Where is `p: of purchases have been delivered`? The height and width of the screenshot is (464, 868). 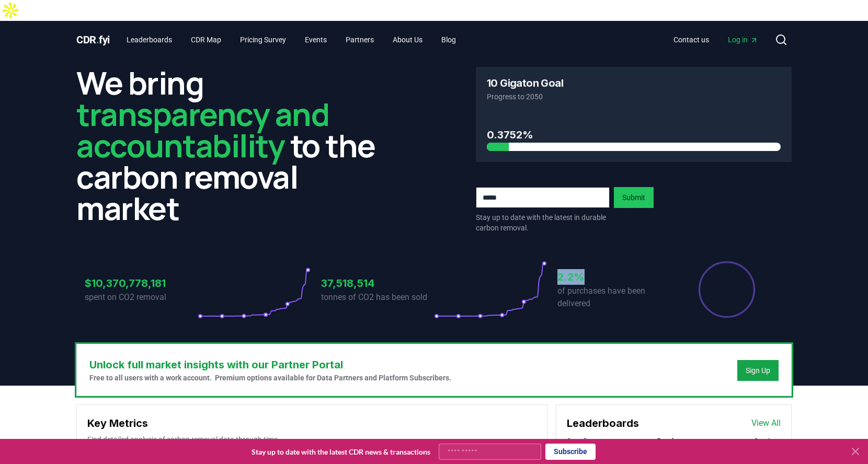
p: of purchases have been delivered is located at coordinates (614, 297).